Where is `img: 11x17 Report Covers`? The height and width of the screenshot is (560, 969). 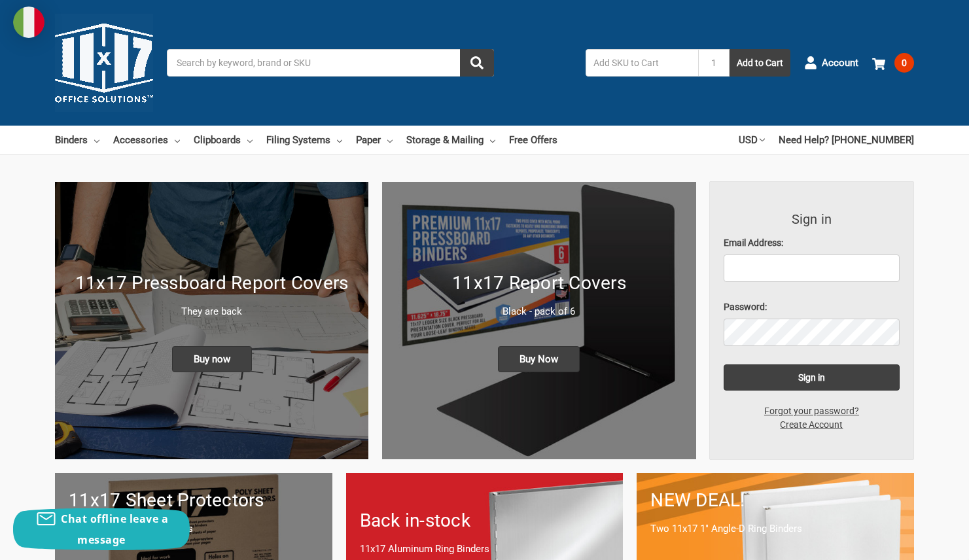 img: 11x17 Report Covers is located at coordinates (539, 321).